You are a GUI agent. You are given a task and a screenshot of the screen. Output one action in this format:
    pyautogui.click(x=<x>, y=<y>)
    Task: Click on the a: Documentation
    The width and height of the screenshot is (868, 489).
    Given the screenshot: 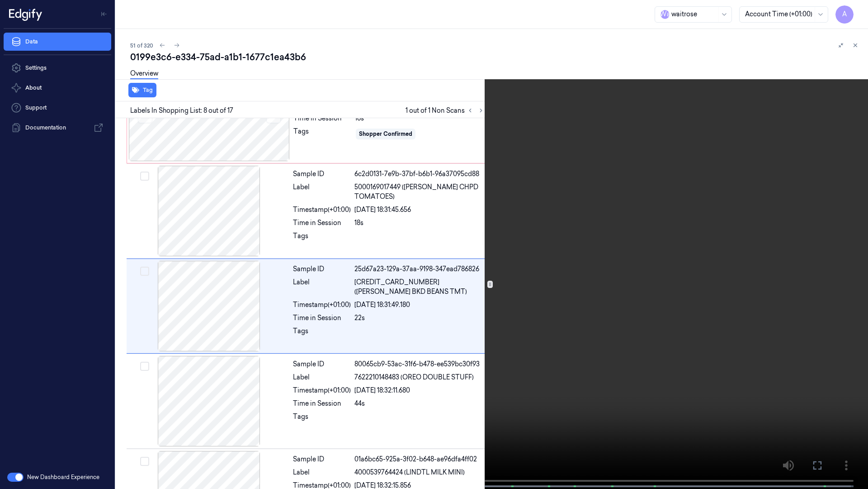 What is the action you would take?
    pyautogui.click(x=57, y=128)
    